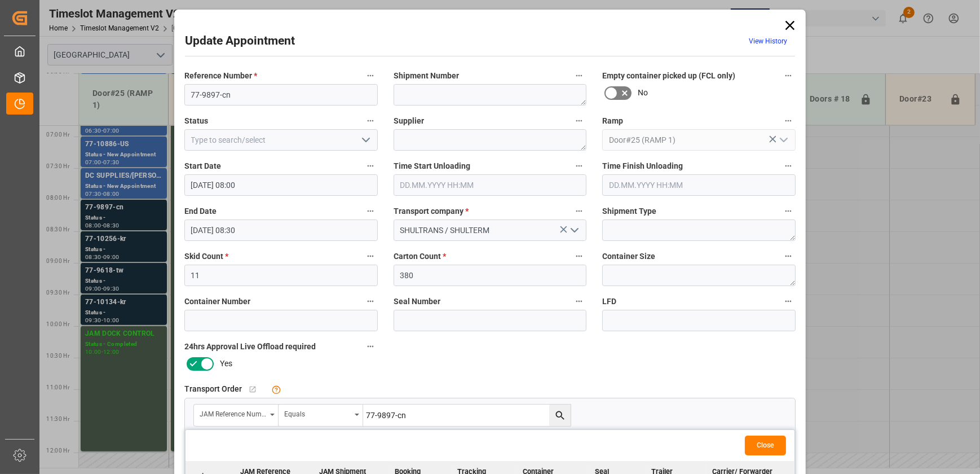 This screenshot has height=474, width=980. Describe the element at coordinates (203, 166) in the screenshot. I see `span: Start Date` at that location.